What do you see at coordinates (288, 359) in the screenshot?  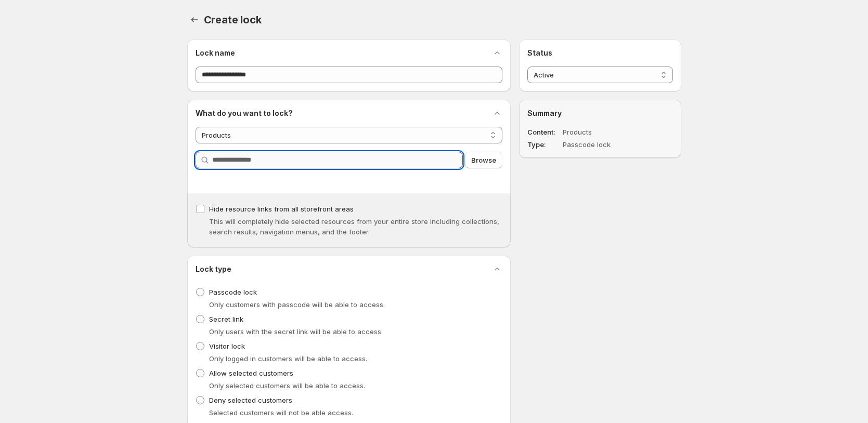 I see `span: Only logged in customers will be able to access.` at bounding box center [288, 359].